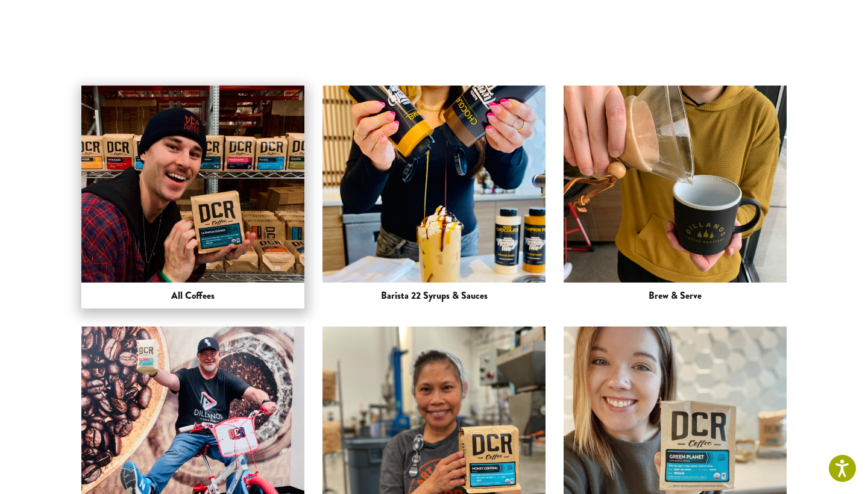 The image size is (868, 494). Describe the element at coordinates (434, 295) in the screenshot. I see `h3: Barista 22 Syrups & Sauces` at that location.